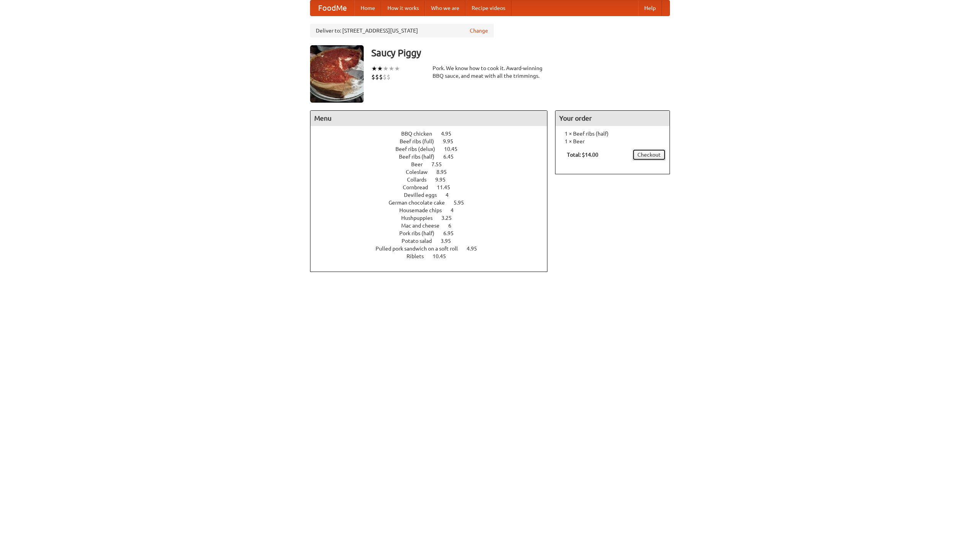 The width and height of the screenshot is (980, 542). What do you see at coordinates (462, 203) in the screenshot?
I see `span: 5.95` at bounding box center [462, 203].